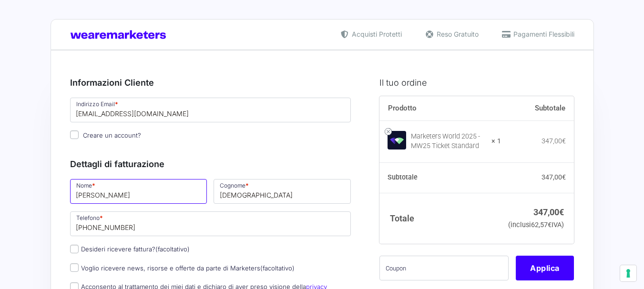 The width and height of the screenshot is (644, 289). I want to click on span: 62,57, so click(541, 225).